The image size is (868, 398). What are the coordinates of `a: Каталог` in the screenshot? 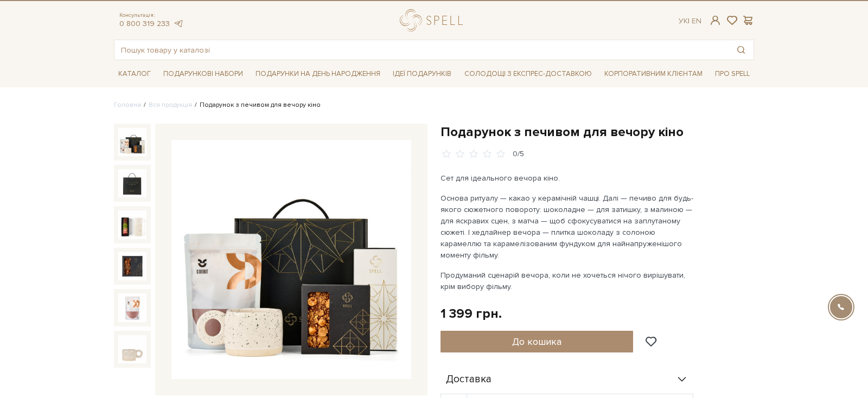 It's located at (134, 73).